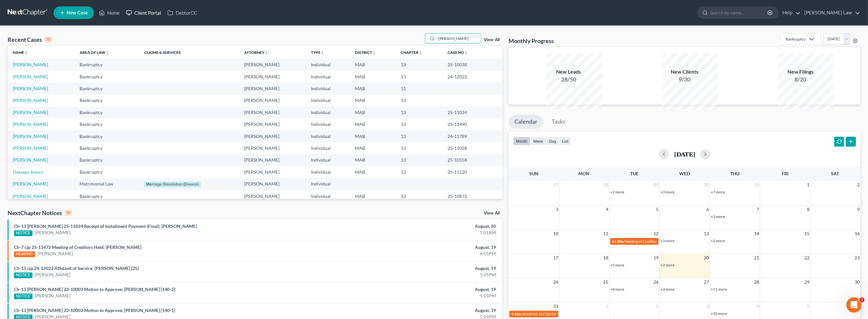 This screenshot has width=868, height=319. Describe the element at coordinates (656, 234) in the screenshot. I see `span: 12` at that location.